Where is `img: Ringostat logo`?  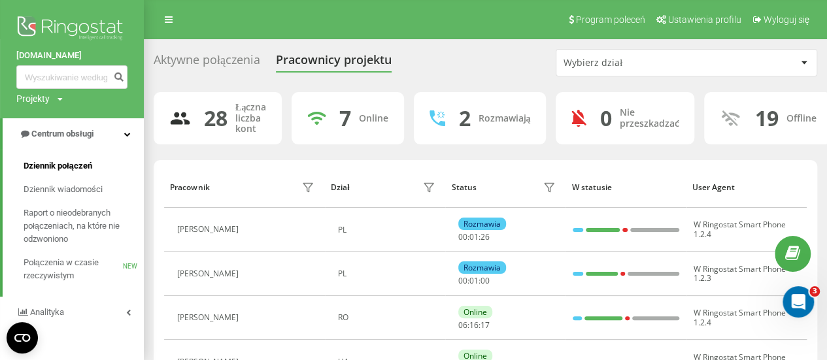
img: Ringostat logo is located at coordinates (72, 29).